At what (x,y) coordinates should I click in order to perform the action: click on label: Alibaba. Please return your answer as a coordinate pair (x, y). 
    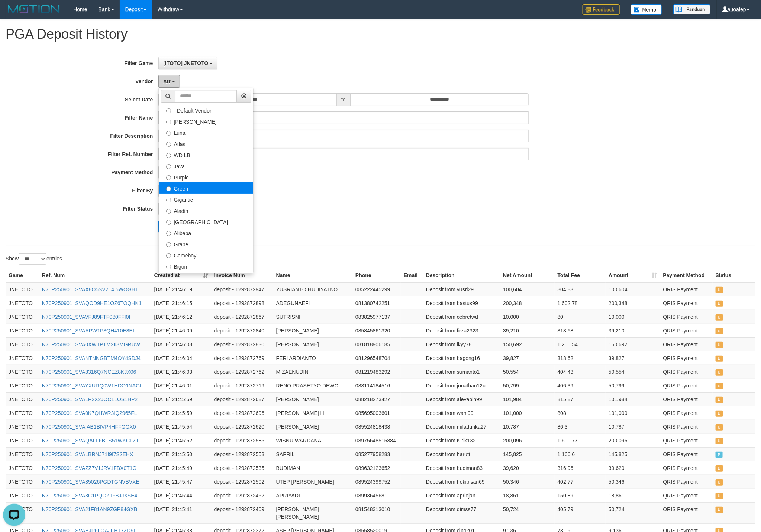
    Looking at the image, I should click on (206, 232).